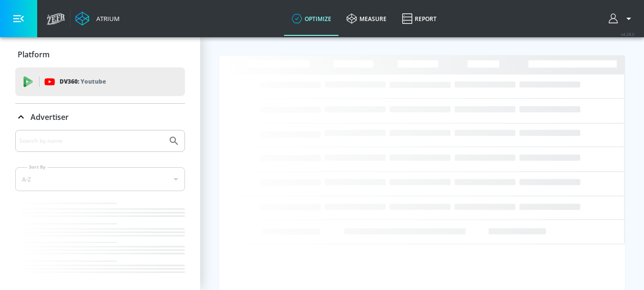 Image resolution: width=644 pixels, height=290 pixels. I want to click on div: Platform, so click(100, 54).